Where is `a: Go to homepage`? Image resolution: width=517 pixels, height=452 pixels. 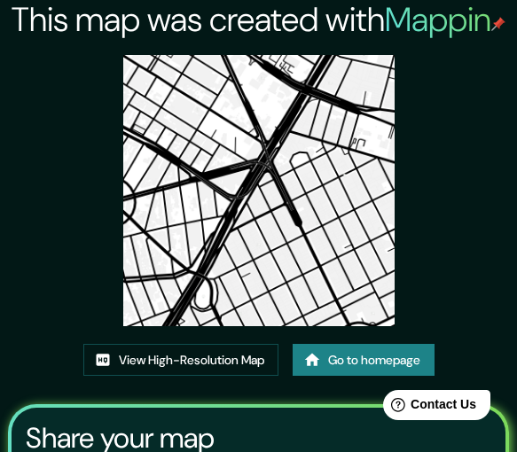
a: Go to homepage is located at coordinates (364, 360).